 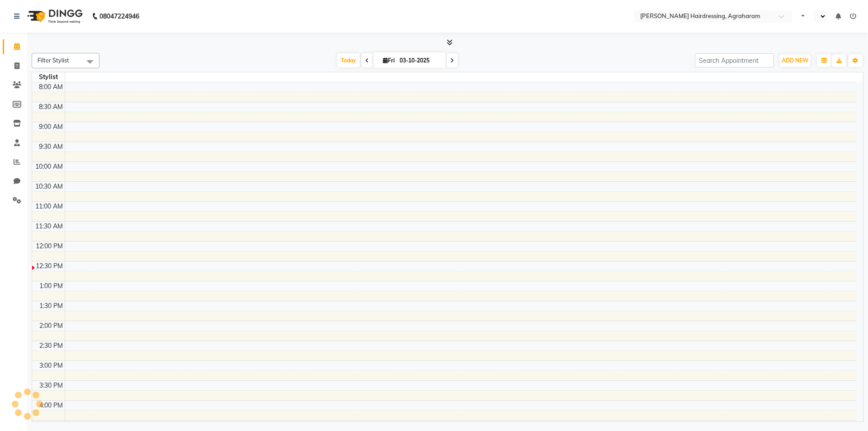 I want to click on div: 1:30 PM, so click(x=51, y=306).